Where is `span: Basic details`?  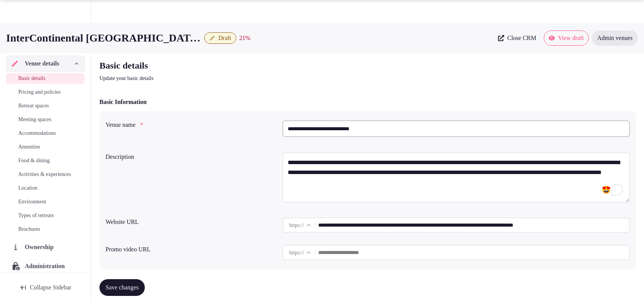 span: Basic details is located at coordinates (32, 79).